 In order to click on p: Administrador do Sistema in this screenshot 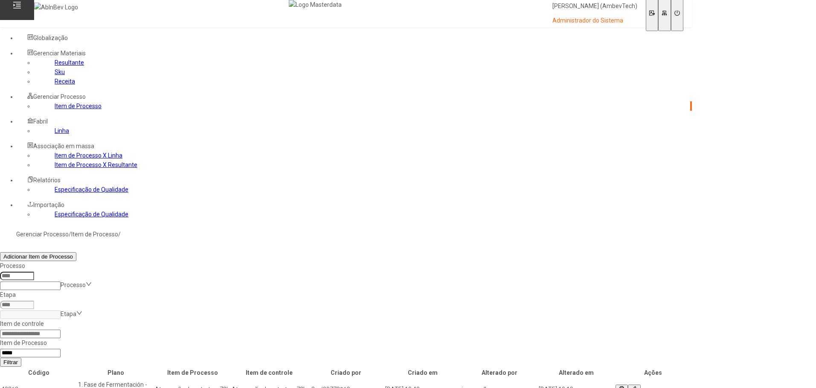, I will do `click(594, 21)`.